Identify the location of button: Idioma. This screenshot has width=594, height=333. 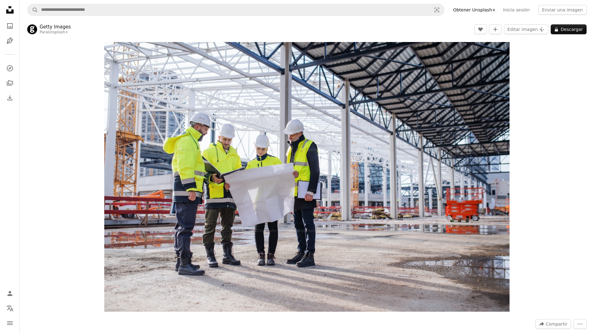
(10, 309).